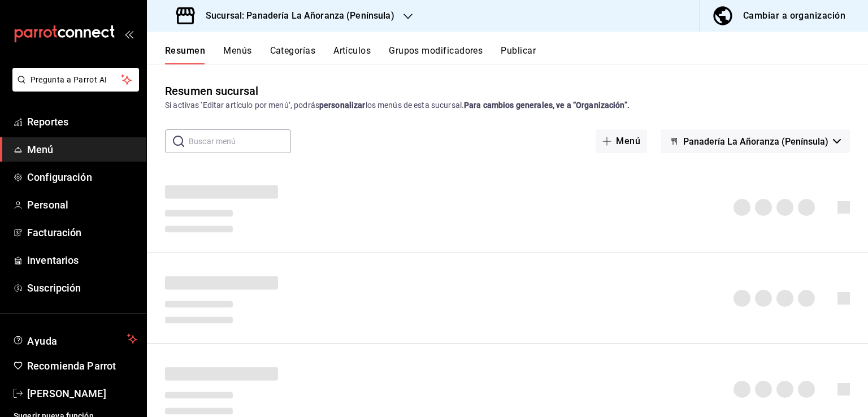 Image resolution: width=868 pixels, height=417 pixels. Describe the element at coordinates (82, 366) in the screenshot. I see `span: Recomienda Parrot` at that location.